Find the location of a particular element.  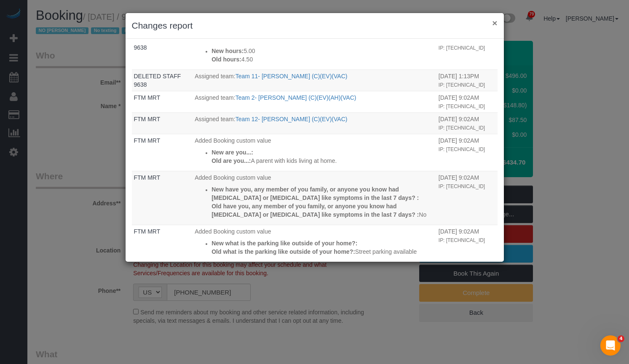

p: Street parking available is located at coordinates (323, 252).